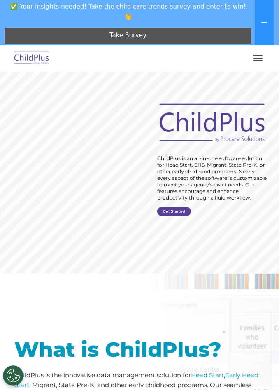 The image size is (279, 390). Describe the element at coordinates (13, 376) in the screenshot. I see `button: Cookies Settings` at that location.